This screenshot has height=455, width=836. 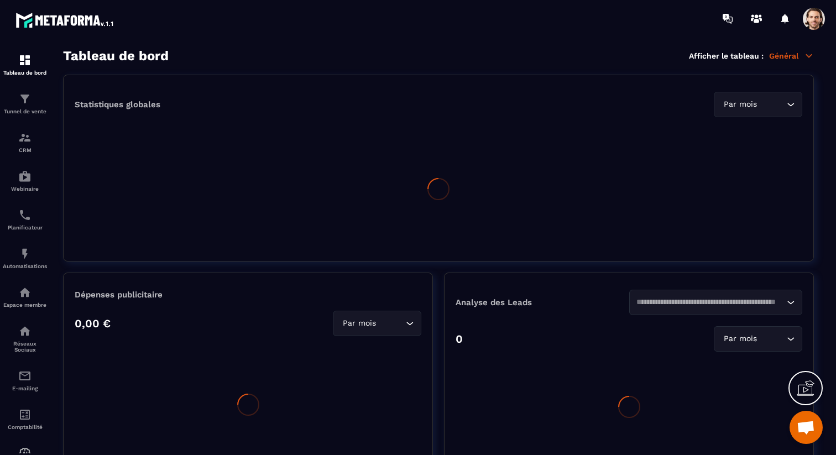 I want to click on a: schedulerschedulerPlanificateur, so click(x=25, y=219).